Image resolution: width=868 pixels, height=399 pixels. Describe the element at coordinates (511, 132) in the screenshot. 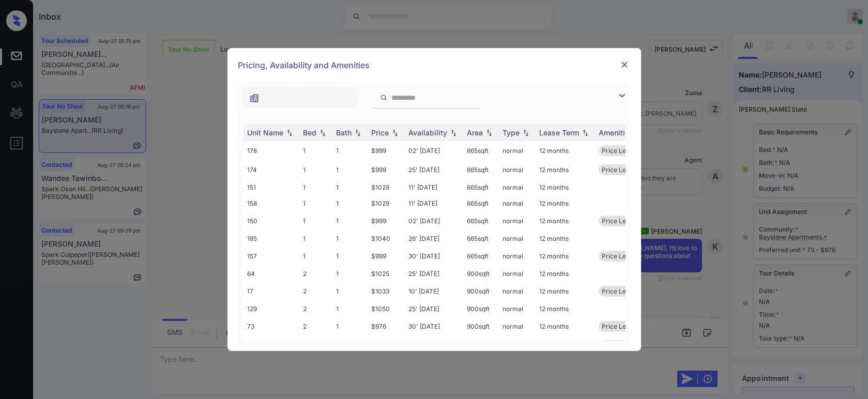

I see `div: Type` at that location.